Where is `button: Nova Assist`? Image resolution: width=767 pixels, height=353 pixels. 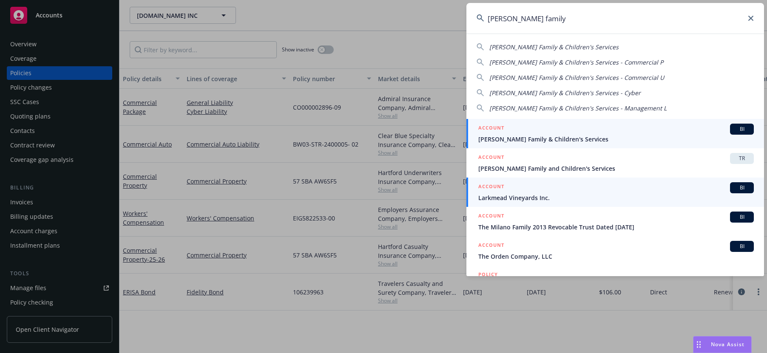
button: Nova Assist is located at coordinates (722, 345).